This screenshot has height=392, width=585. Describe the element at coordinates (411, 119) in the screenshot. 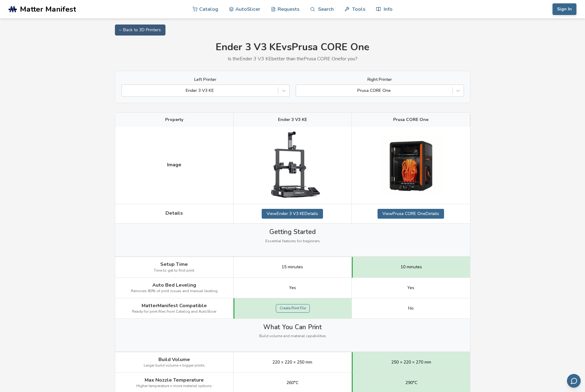

I see `span: Prusa CORE One` at that location.